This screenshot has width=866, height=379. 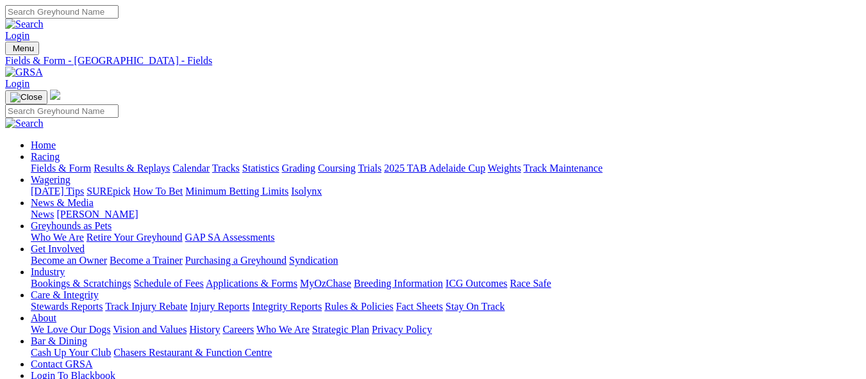 I want to click on a: News & Media, so click(x=62, y=203).